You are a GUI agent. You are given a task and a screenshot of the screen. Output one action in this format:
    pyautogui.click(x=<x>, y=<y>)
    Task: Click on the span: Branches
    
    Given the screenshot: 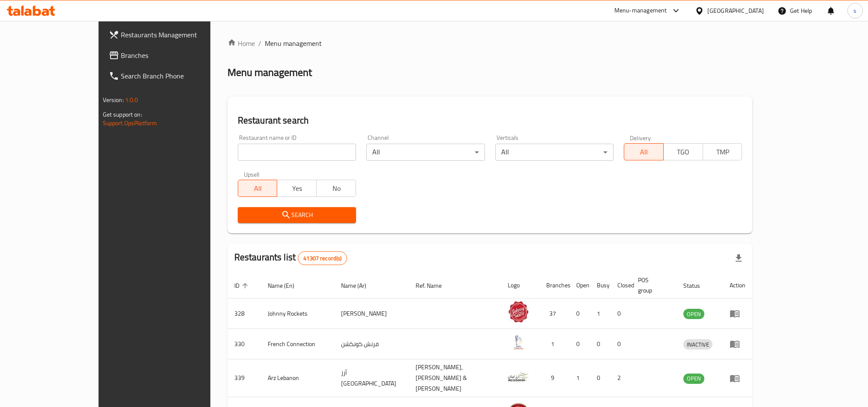 What is the action you would take?
    pyautogui.click(x=179, y=56)
    